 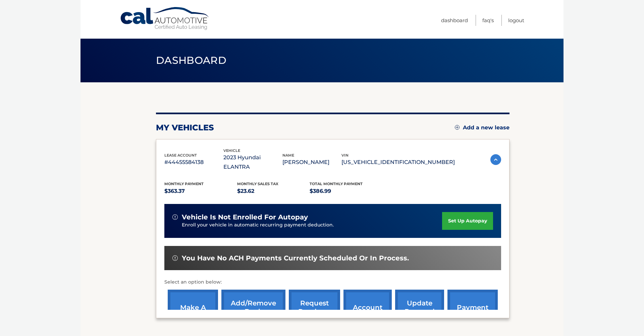 I want to click on p: #44455584138, so click(x=194, y=162).